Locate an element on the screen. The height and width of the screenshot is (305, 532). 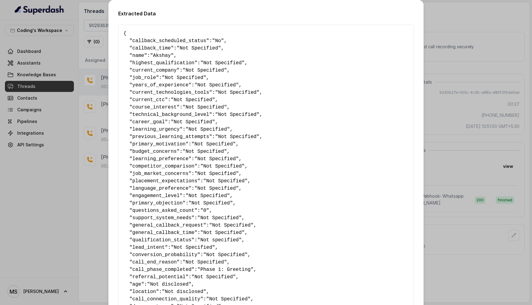
span: current_company is located at coordinates (155, 71).